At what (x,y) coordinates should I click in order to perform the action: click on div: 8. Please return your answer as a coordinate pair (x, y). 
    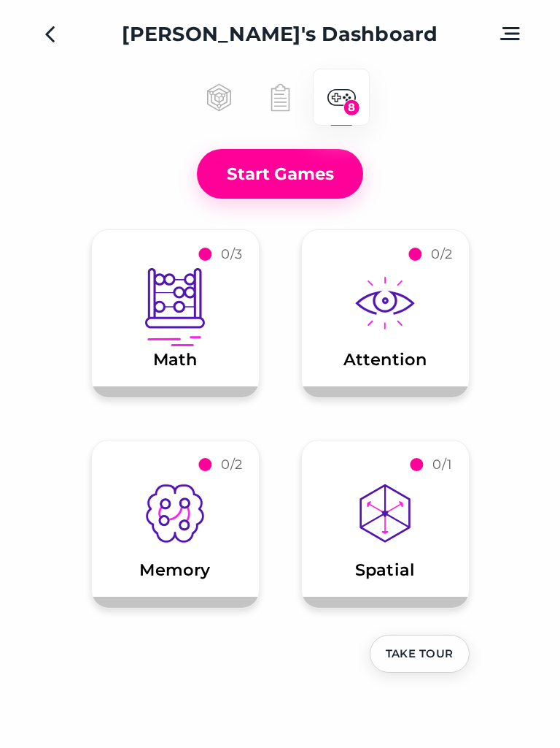
    Looking at the image, I should click on (351, 107).